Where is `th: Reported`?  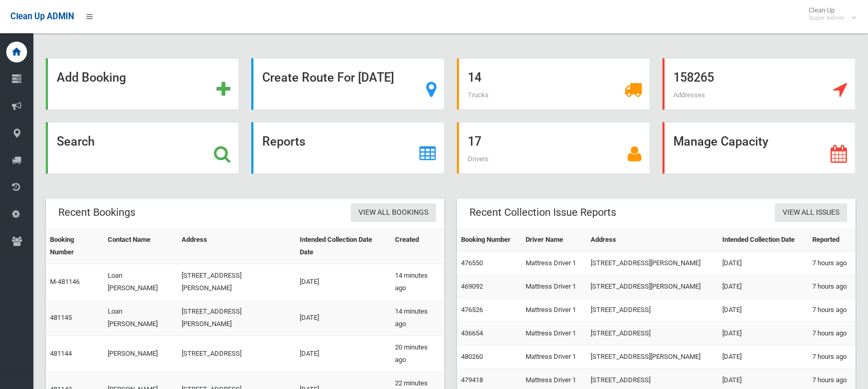 th: Reported is located at coordinates (832, 240).